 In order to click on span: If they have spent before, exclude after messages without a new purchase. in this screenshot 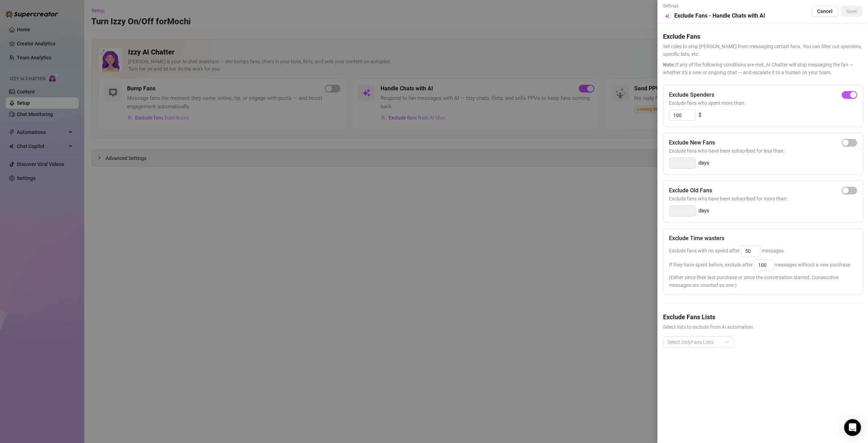, I will do `click(760, 264)`.